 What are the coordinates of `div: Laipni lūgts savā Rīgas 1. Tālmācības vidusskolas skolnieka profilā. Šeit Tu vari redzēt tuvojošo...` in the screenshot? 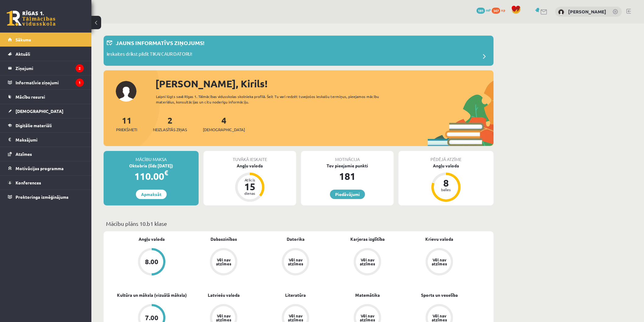 It's located at (273, 99).